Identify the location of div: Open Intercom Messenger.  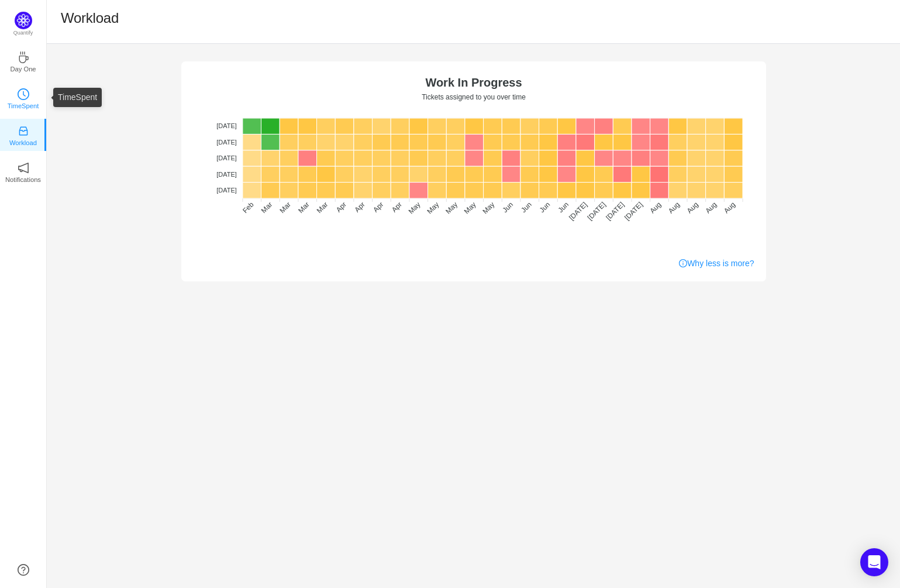
(874, 562).